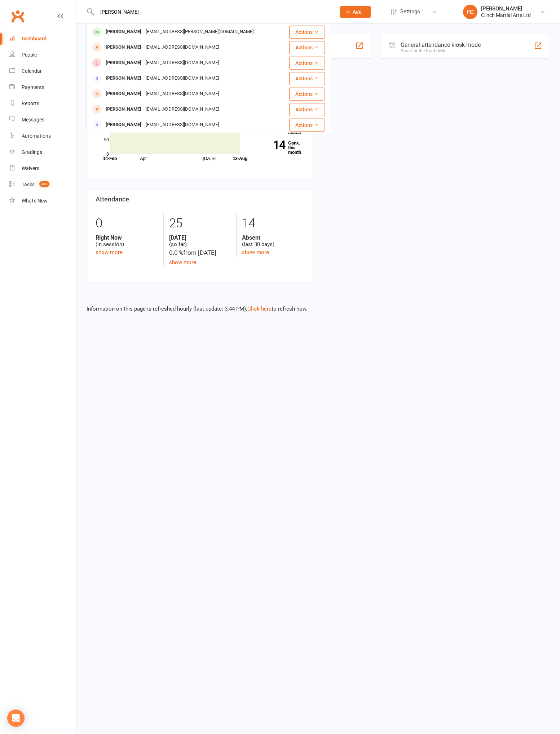 This screenshot has height=734, width=560. I want to click on div: Information on this page is refreshed hourly (last update: 3:44 PM). to refresh now., so click(318, 304).